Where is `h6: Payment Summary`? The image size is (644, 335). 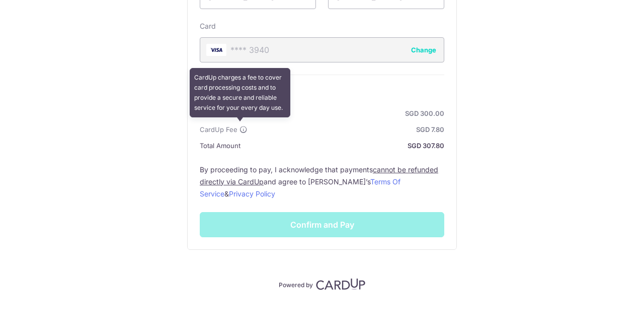
h6: Payment Summary is located at coordinates (322, 93).